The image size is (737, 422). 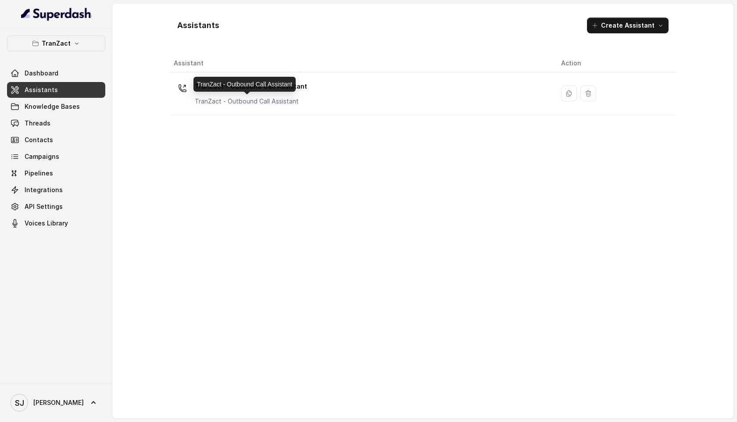 I want to click on span: Knowledge Bases, so click(x=52, y=107).